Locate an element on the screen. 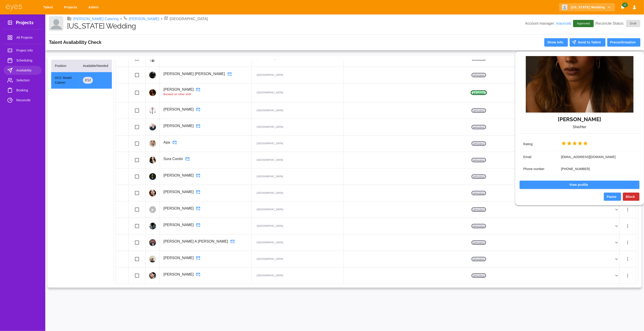 This screenshot has height=331, width=644. a: Talent is located at coordinates (49, 7).